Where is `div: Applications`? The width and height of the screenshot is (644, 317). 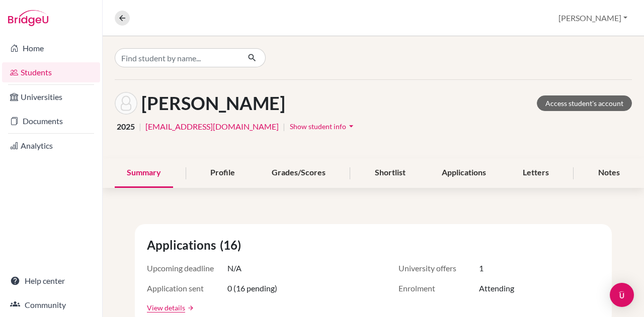
div: Applications is located at coordinates (464, 173).